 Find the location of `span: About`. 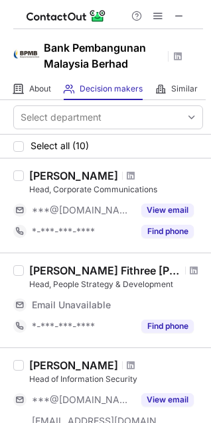

span: About is located at coordinates (40, 89).